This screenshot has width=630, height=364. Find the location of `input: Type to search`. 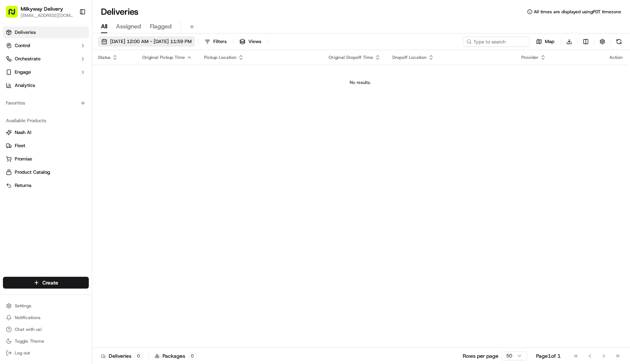

input: Type to search is located at coordinates (497, 42).